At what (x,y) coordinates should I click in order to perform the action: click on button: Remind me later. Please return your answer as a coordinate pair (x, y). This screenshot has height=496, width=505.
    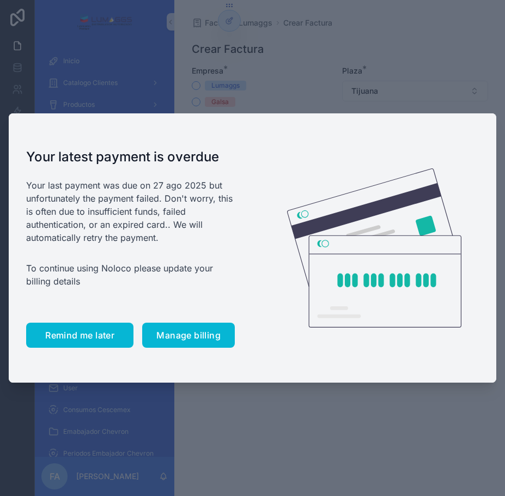
    Looking at the image, I should click on (80, 335).